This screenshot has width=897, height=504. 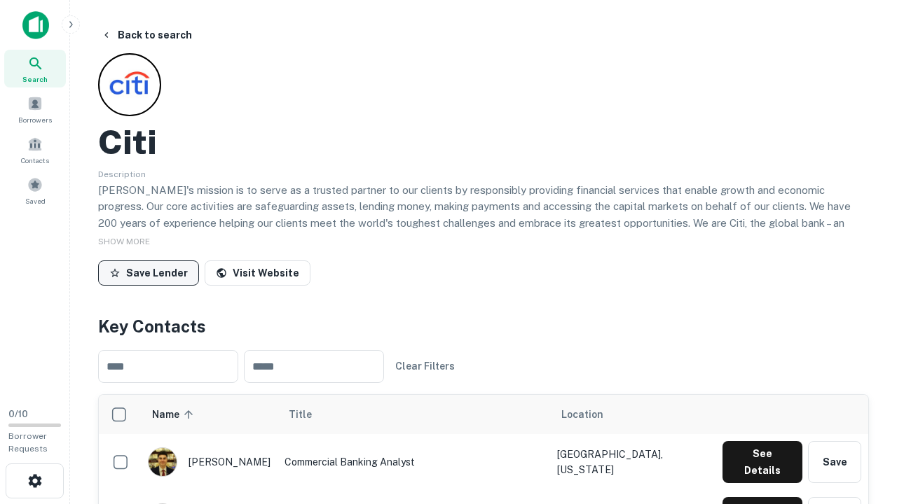 I want to click on td: Commercial Banking Analyst, so click(x=413, y=462).